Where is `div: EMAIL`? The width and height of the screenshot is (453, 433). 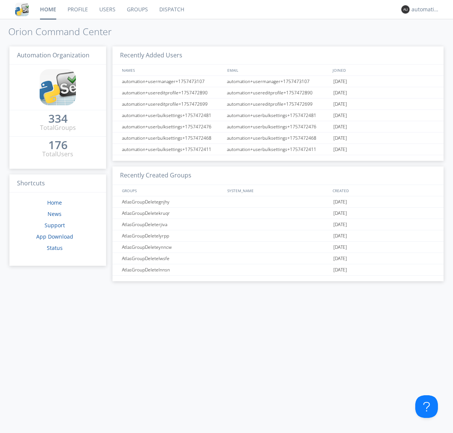
div: EMAIL is located at coordinates (278, 70).